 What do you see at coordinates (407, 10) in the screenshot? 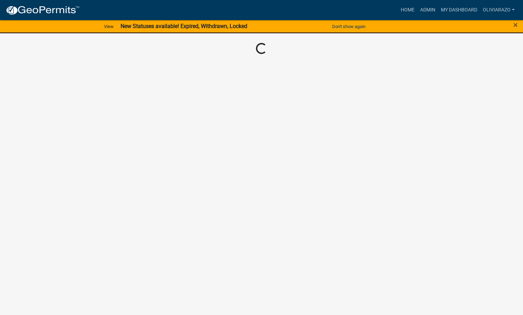
I see `a: Home` at bounding box center [407, 10].